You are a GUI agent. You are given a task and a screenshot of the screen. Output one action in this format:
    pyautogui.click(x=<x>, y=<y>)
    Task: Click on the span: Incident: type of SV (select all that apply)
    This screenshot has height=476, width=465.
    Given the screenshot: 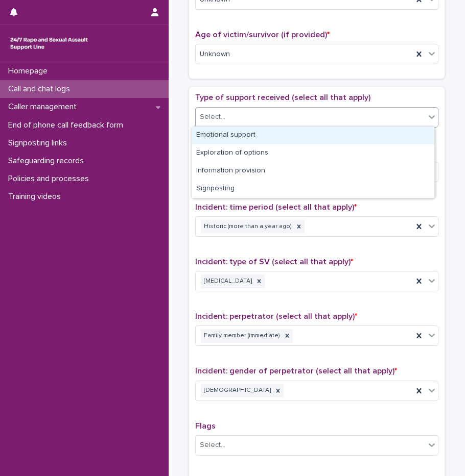 What is the action you would take?
    pyautogui.click(x=273, y=262)
    